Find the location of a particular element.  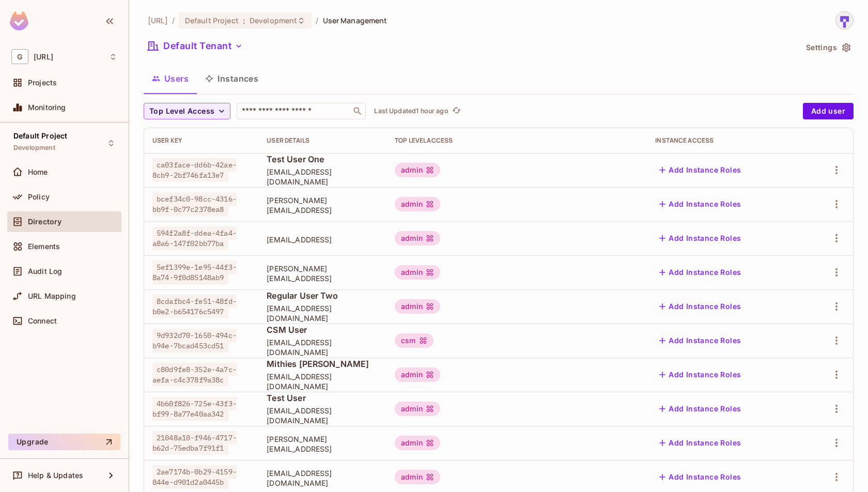

span: Policy is located at coordinates (38, 197).